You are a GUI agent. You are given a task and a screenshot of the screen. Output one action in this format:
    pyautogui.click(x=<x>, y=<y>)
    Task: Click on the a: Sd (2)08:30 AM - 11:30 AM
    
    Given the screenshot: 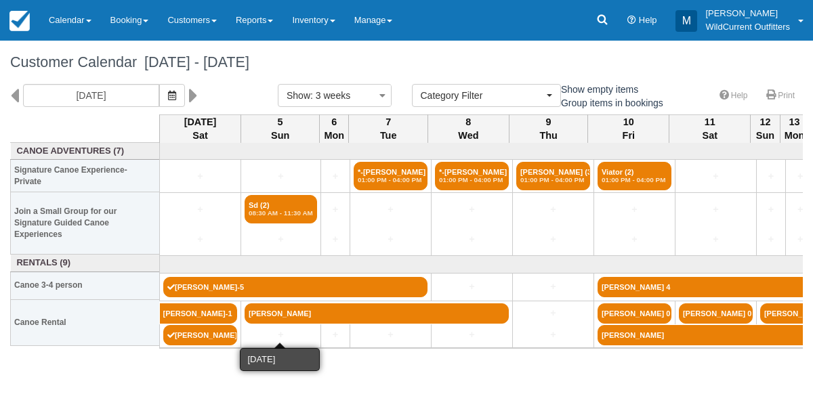 What is the action you would take?
    pyautogui.click(x=280, y=209)
    